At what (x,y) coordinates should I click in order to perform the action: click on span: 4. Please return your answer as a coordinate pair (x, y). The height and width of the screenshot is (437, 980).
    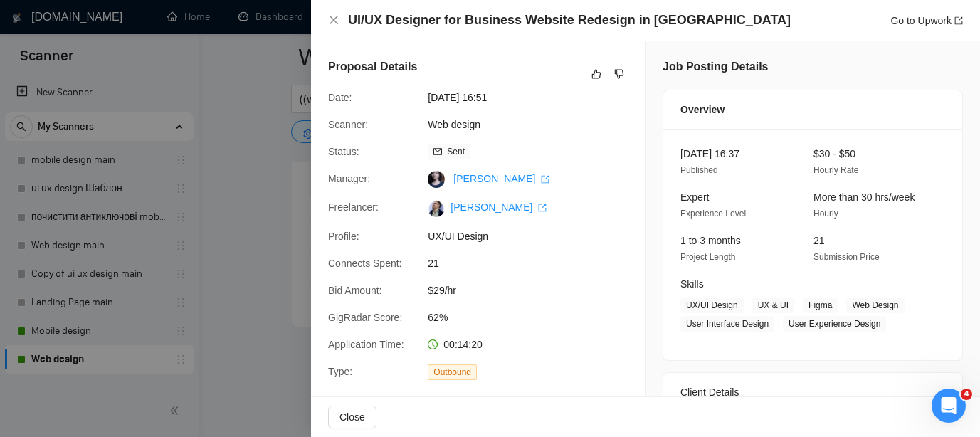
    Looking at the image, I should click on (967, 395).